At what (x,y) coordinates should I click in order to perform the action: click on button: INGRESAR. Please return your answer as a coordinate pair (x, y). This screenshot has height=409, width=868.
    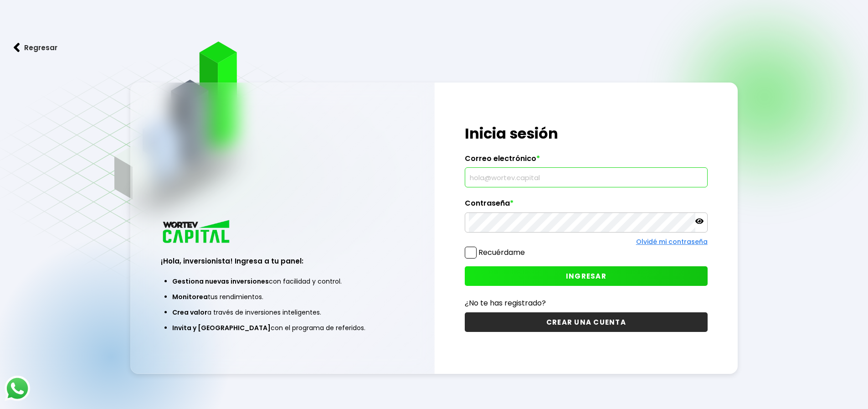
    Looking at the image, I should click on (586, 276).